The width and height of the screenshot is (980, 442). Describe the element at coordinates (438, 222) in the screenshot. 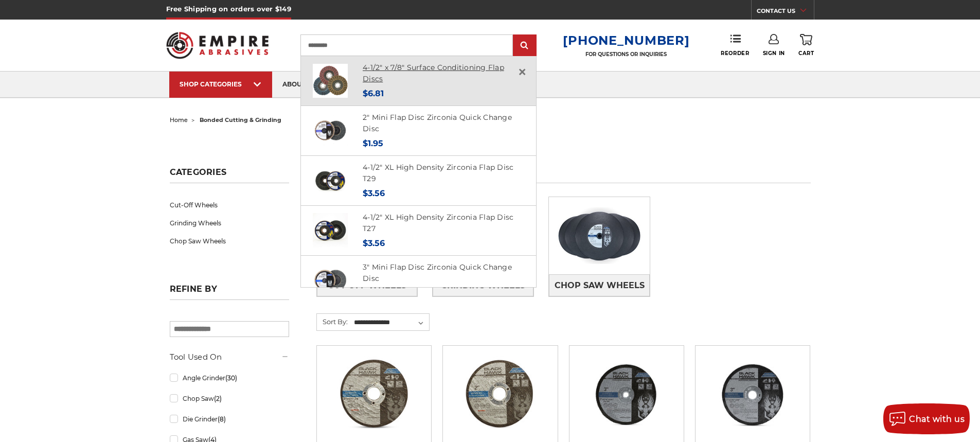

I see `a: 4-1/2" XL High Density Zirconia Flap Disc T27` at that location.